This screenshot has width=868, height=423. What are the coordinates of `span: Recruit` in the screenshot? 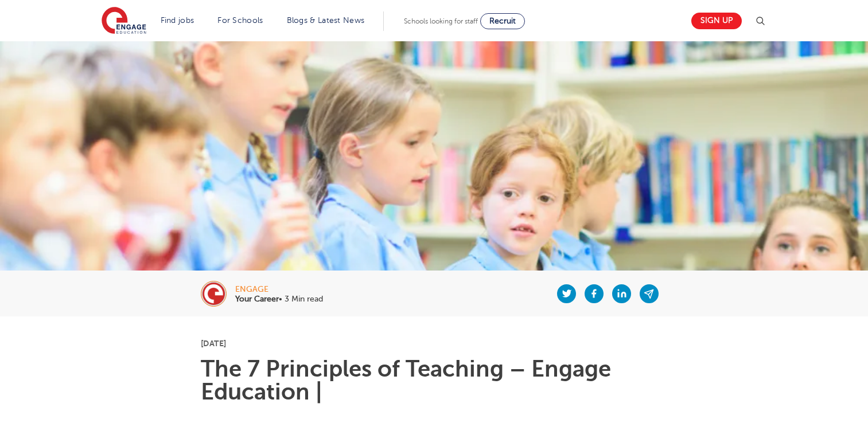 It's located at (503, 20).